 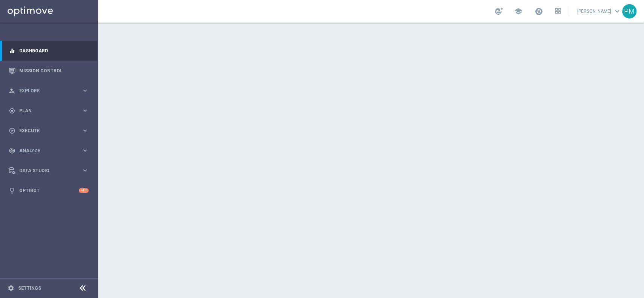 I want to click on i: gps_fixed, so click(x=12, y=111).